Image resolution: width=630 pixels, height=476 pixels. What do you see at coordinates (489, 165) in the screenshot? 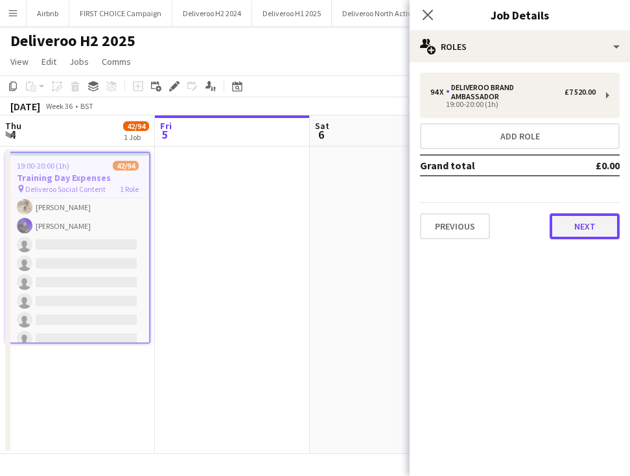
I see `td: Grand total` at bounding box center [489, 165].